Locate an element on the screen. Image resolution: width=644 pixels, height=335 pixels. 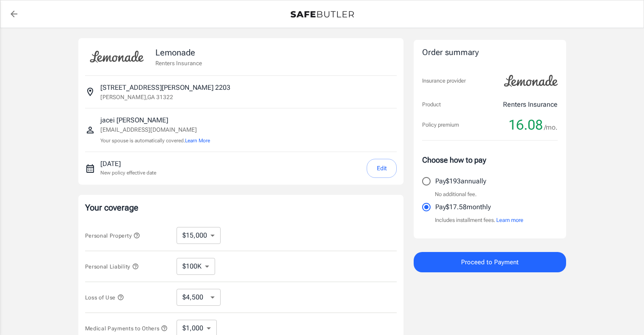
svg: Insured address is located at coordinates (90, 92).